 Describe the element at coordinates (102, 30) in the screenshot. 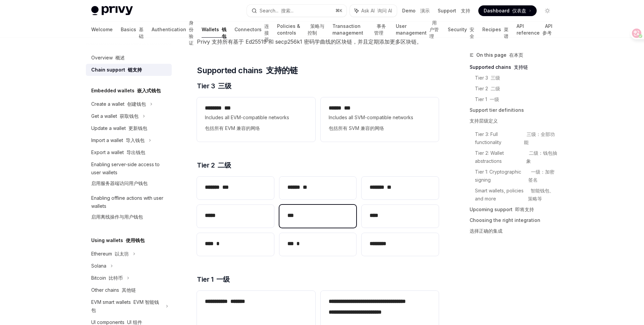

I see `a: Welcome` at that location.